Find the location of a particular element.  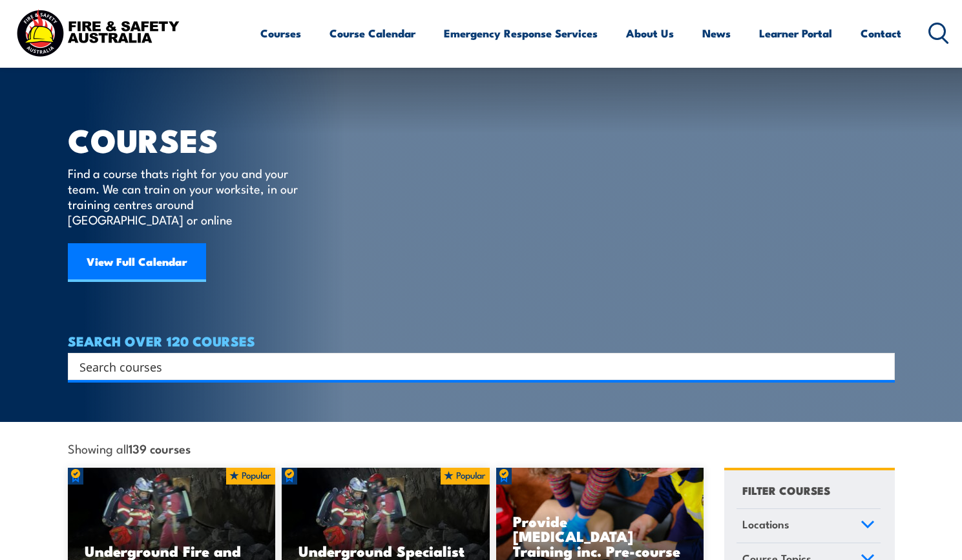

a: Course Calendar is located at coordinates (372, 33).